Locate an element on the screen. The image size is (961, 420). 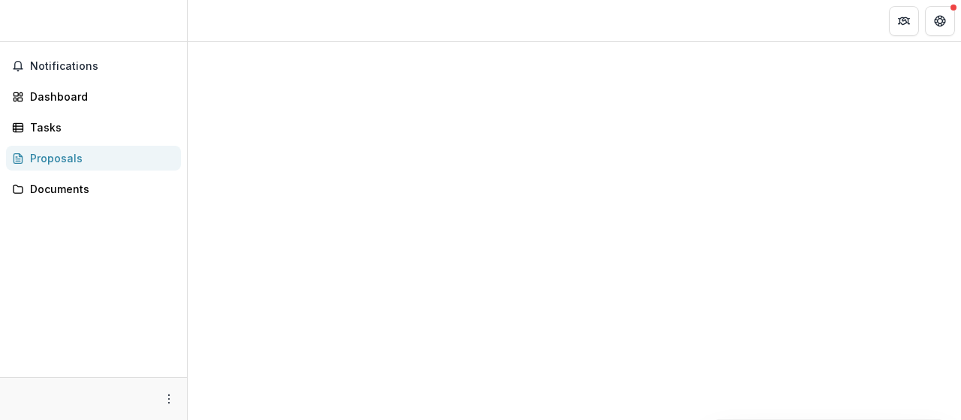
a: Dashboard is located at coordinates (93, 96).